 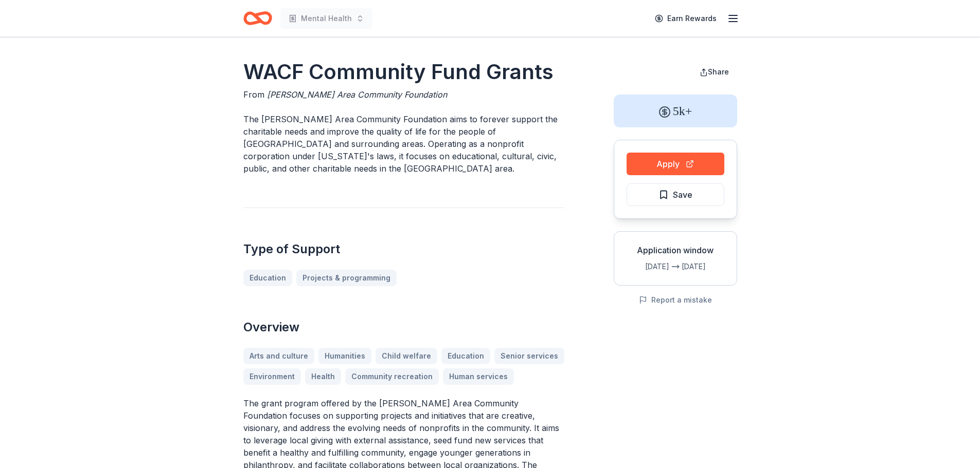 I want to click on span: Mental Health, so click(x=326, y=18).